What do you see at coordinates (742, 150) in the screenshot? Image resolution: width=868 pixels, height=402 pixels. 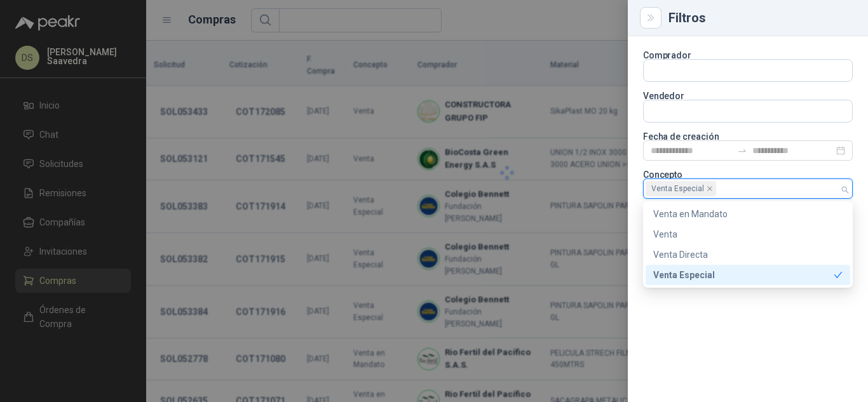 I see `span: swap-right` at bounding box center [742, 150].